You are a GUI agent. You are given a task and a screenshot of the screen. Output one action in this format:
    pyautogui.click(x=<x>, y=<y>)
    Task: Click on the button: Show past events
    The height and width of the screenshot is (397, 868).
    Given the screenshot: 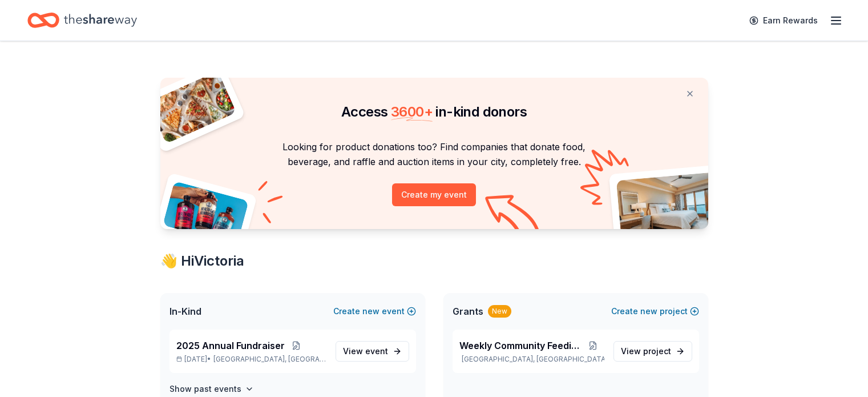 What is the action you would take?
    pyautogui.click(x=212, y=389)
    